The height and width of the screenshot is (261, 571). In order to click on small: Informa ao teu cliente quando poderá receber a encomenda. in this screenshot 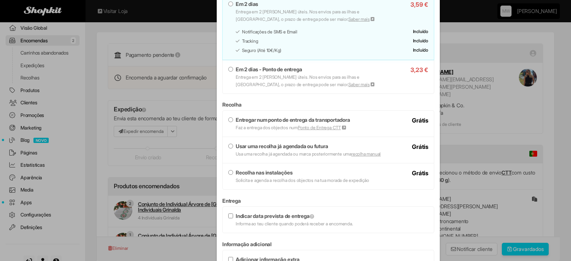, I will do `click(295, 224)`.